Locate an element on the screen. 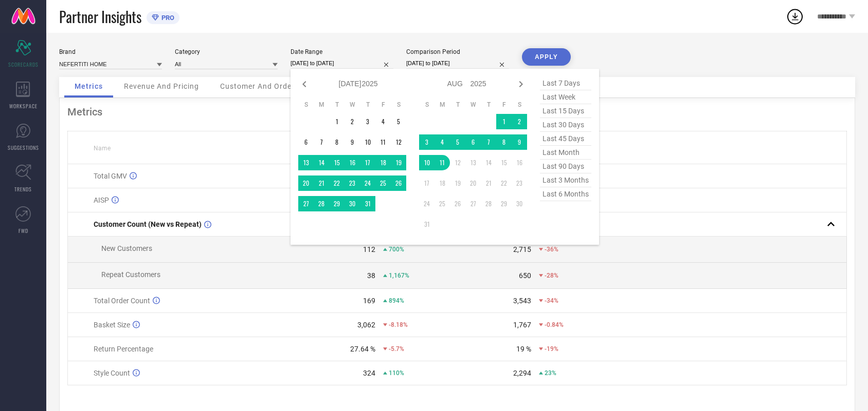 This screenshot has width=868, height=411. span: FWD is located at coordinates (24, 231).